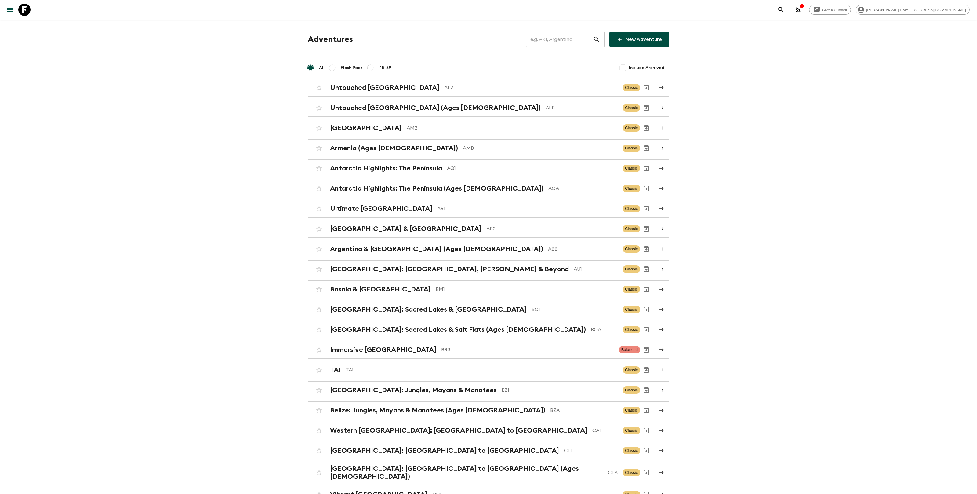  Describe the element at coordinates (386, 168) in the screenshot. I see `h2: Antarctic Highlights: The Peninsula` at that location.